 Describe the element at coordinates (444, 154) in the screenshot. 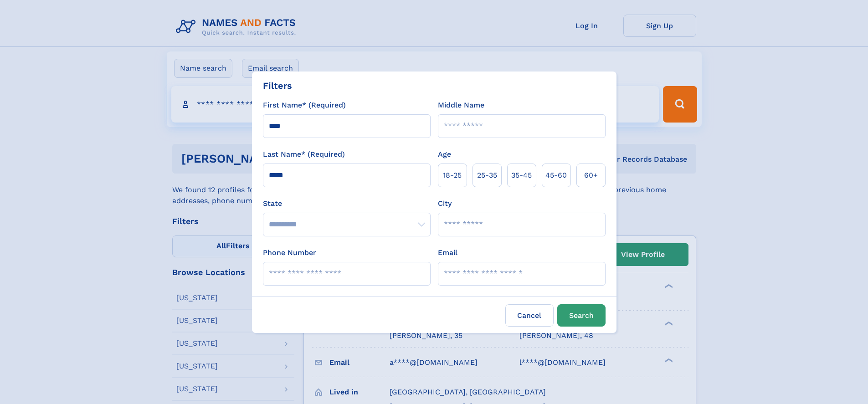

I see `label: Age` at that location.